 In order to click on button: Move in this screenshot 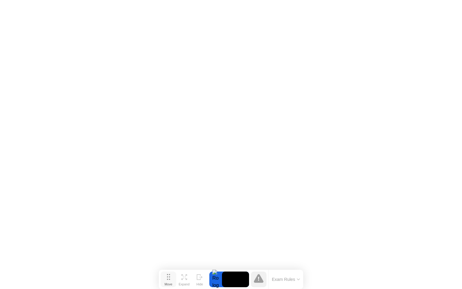, I will do `click(169, 279)`.